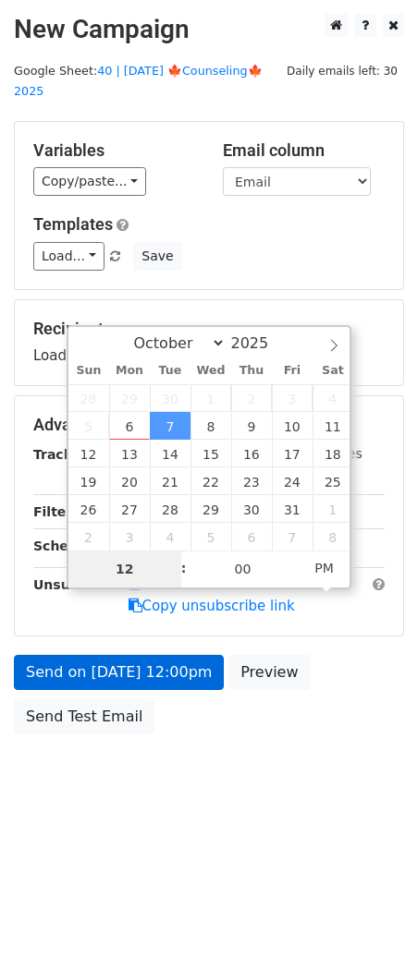 Image resolution: width=418 pixels, height=980 pixels. What do you see at coordinates (210, 371) in the screenshot?
I see `span: Wed` at bounding box center [210, 371].